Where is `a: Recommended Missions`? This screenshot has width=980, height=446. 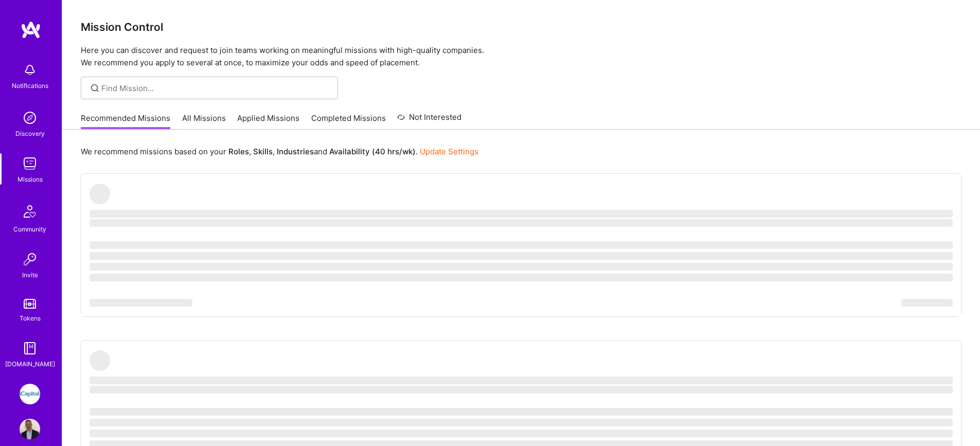
a: Recommended Missions is located at coordinates (126, 121).